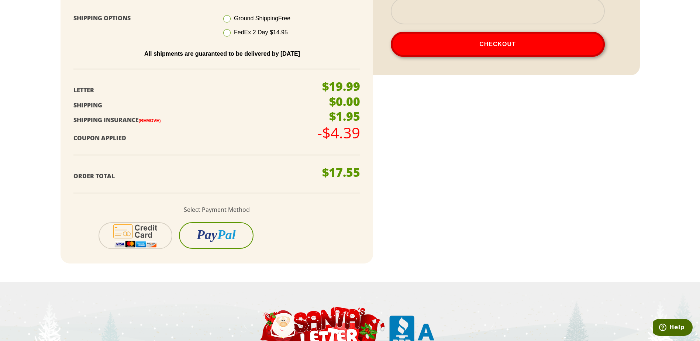 This screenshot has width=700, height=341. What do you see at coordinates (345, 116) in the screenshot?
I see `p: $1.95` at bounding box center [345, 116].